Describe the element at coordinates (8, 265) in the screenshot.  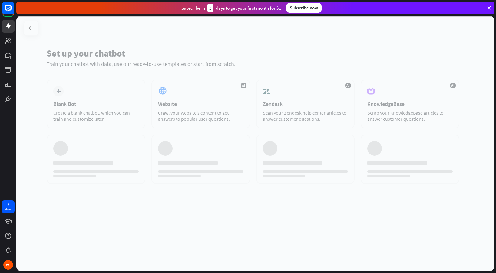
I see `div: WJ` at that location.